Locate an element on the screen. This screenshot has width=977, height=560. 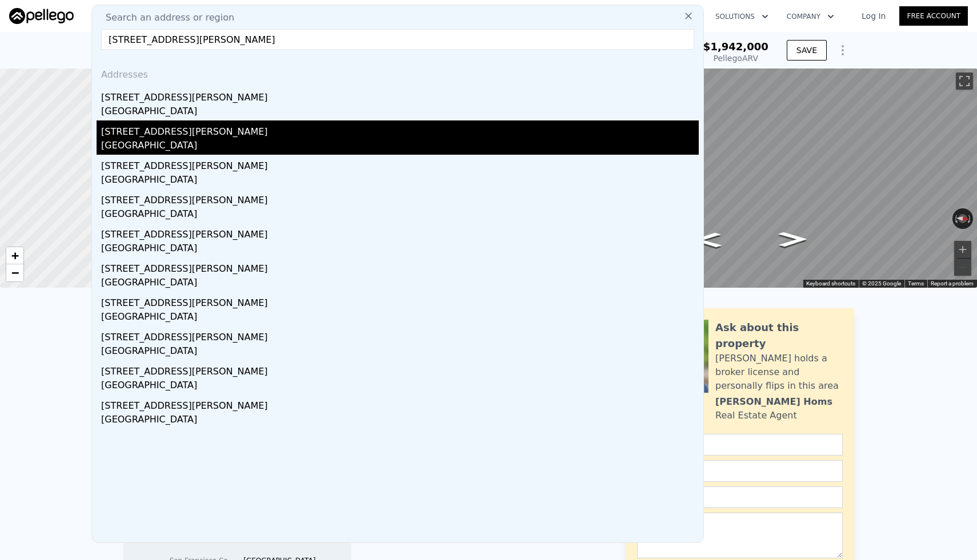
div: Real Estate Agent is located at coordinates (756, 416).